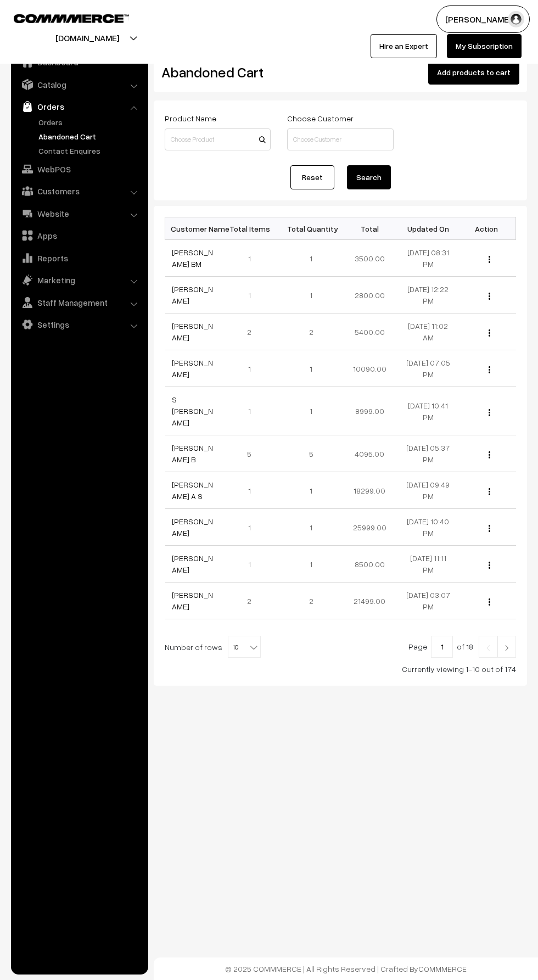 This screenshot has height=980, width=538. What do you see at coordinates (340, 140) in the screenshot?
I see `input: Choose Customer` at bounding box center [340, 140].